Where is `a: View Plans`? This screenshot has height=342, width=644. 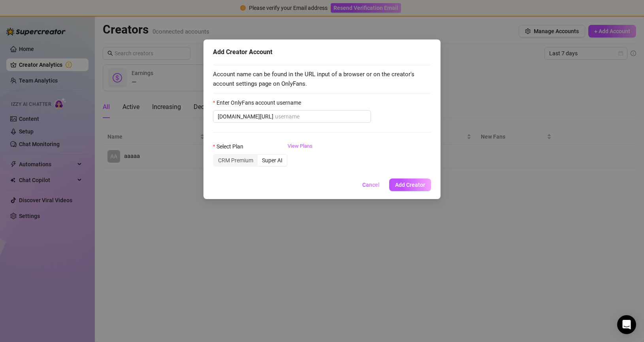 a: View Plans is located at coordinates (300, 158).